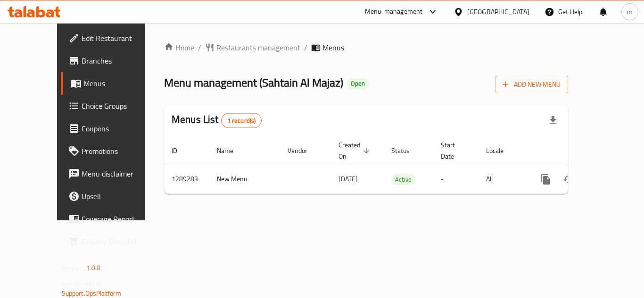 The width and height of the screenshot is (644, 298). Describe the element at coordinates (629, 12) in the screenshot. I see `span: m` at that location.